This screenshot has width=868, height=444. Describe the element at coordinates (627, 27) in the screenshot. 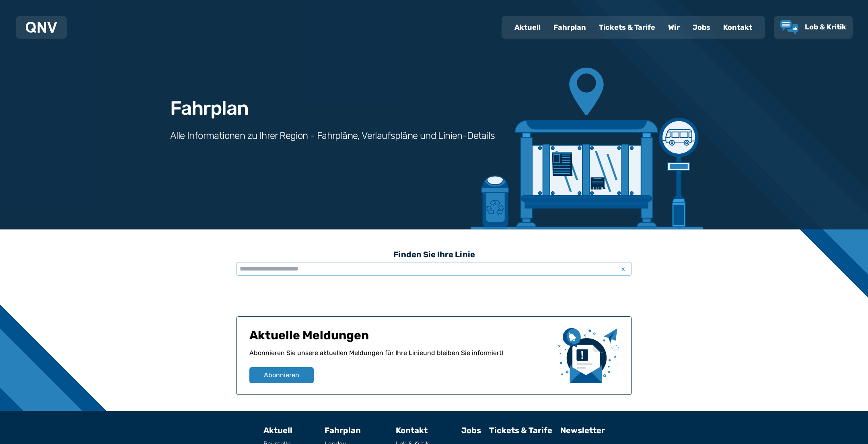

I see `div: Tickets & Tarife` at that location.